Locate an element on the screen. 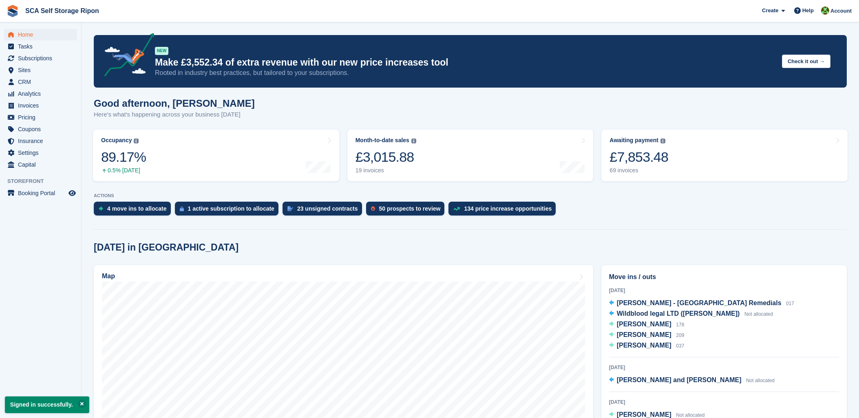  img: contract_signature_icon-13c848040528278c33f63329250d36e43548de30e8caae1d1a13099fd9432cc5.svg is located at coordinates (290, 209).